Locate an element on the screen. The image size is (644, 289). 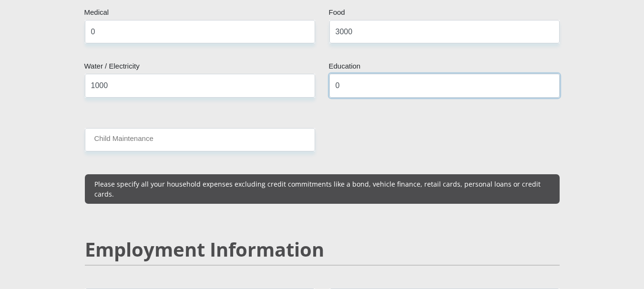
input: Expenses - Child Maintenance is located at coordinates (200, 139).